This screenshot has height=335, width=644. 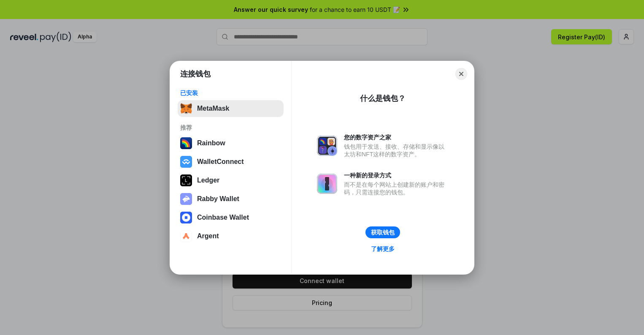 I want to click on button: Rabby Wallet, so click(x=230, y=199).